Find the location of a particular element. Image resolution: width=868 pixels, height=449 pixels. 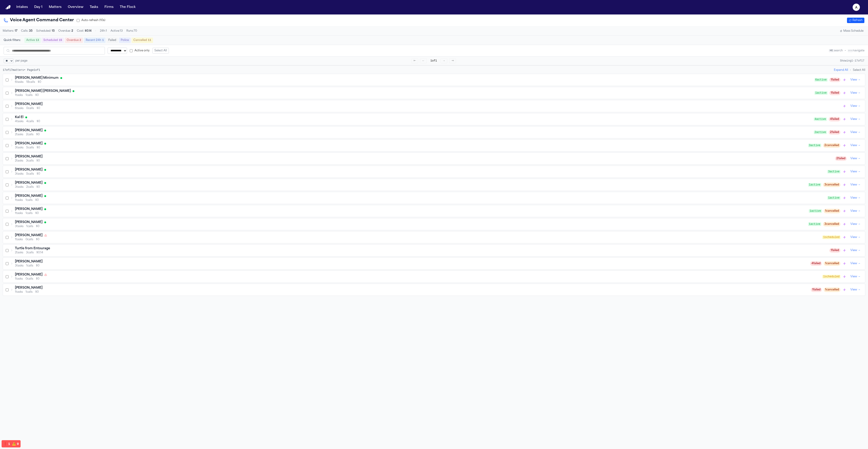

span: 1 scheduled is located at coordinates (831, 276).